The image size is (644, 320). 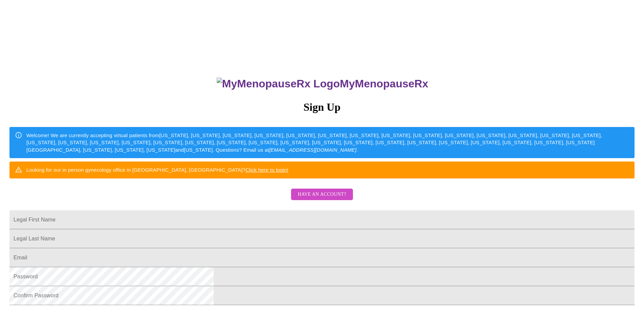 What do you see at coordinates (278, 84) in the screenshot?
I see `img: MyMenopauseRx Logo` at bounding box center [278, 84].